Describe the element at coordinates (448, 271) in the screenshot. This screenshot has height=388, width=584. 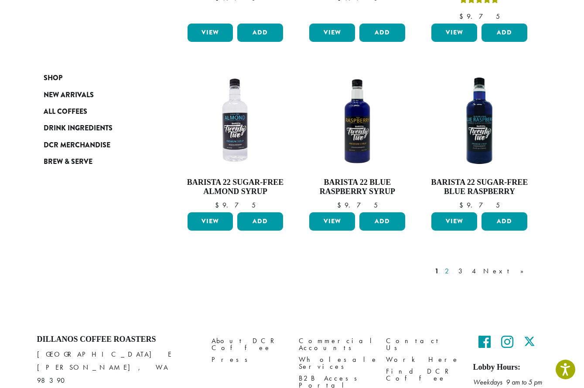
I see `a: 2` at that location.